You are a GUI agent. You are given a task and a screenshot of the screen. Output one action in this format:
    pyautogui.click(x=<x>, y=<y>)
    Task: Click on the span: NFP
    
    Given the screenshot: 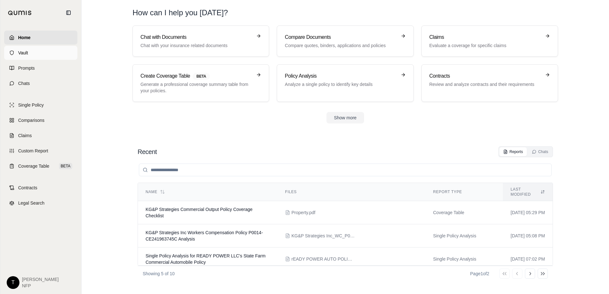 What is the action you would take?
    pyautogui.click(x=40, y=286)
    